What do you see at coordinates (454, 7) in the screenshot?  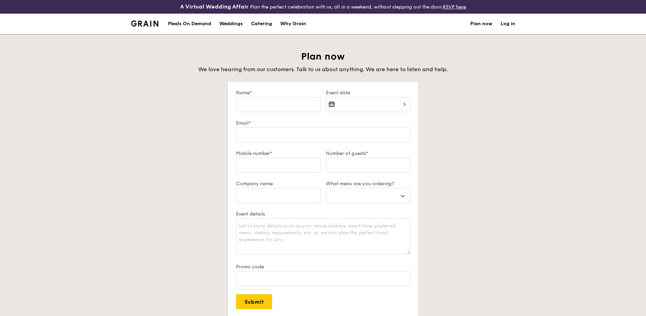 I see `a: RSVP here` at bounding box center [454, 7].